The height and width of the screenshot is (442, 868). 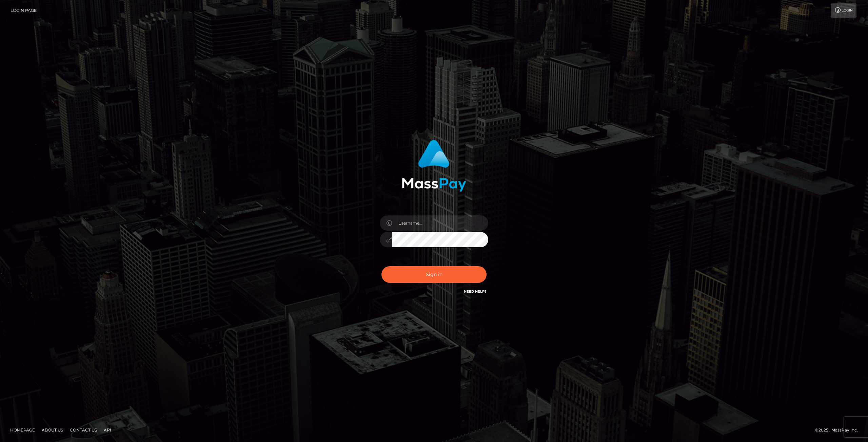 What do you see at coordinates (839, 431) in the screenshot?
I see `div: © 2025 , MassPay Inc.` at bounding box center [839, 431].